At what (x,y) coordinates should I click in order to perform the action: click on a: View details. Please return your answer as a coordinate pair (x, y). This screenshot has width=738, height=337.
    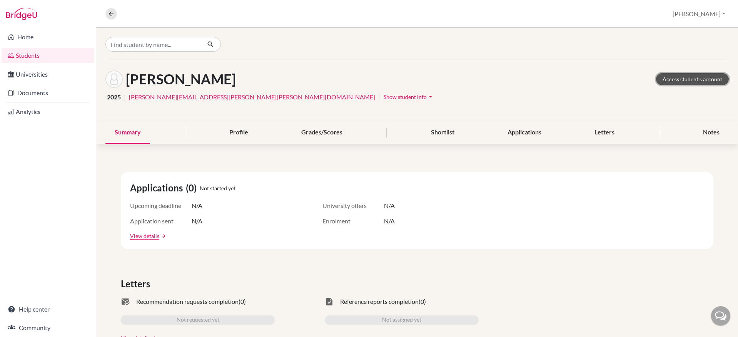
    Looking at the image, I should click on (145, 235).